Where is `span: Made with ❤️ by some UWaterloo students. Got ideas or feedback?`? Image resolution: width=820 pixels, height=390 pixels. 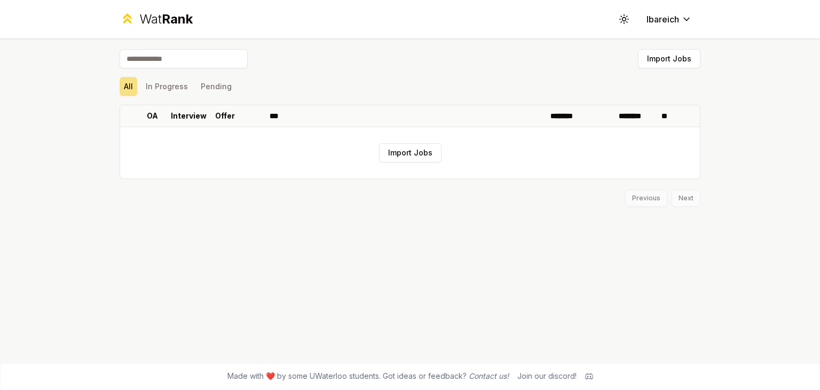 span: Made with ❤️ by some UWaterloo students. Got ideas or feedback? is located at coordinates (368, 376).